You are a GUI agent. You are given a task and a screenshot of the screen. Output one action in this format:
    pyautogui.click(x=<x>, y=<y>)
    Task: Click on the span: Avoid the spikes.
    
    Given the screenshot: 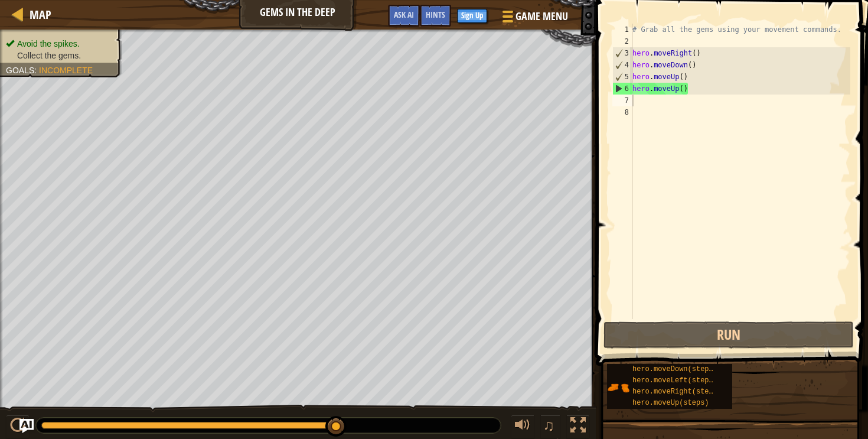 What is the action you would take?
    pyautogui.click(x=49, y=44)
    